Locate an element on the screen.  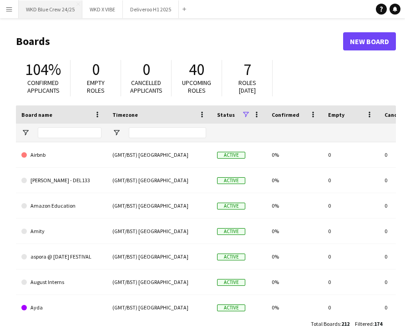
input: Timezone Filter Input is located at coordinates (167, 133).